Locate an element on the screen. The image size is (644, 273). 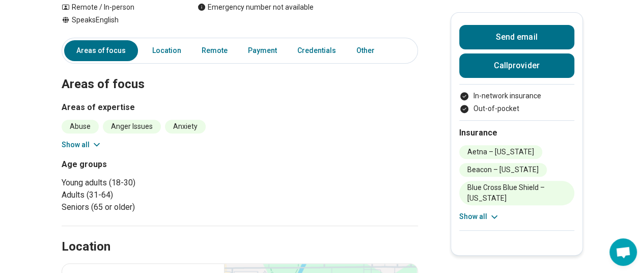
li: In-network insurance is located at coordinates (517, 96).